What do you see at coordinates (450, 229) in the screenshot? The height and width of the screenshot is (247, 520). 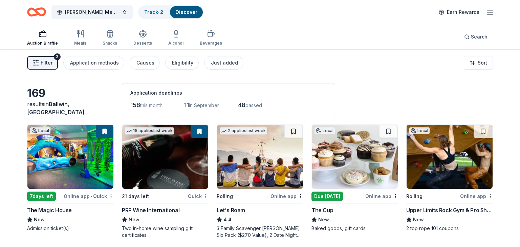 I see `div: 2 top rope 101 coupons` at bounding box center [450, 229].